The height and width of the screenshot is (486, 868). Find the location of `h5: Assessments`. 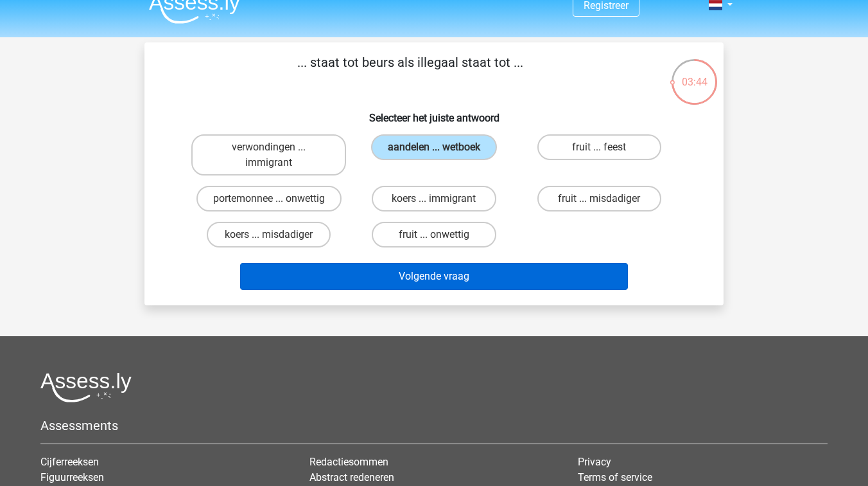

h5: Assessments is located at coordinates (434, 425).